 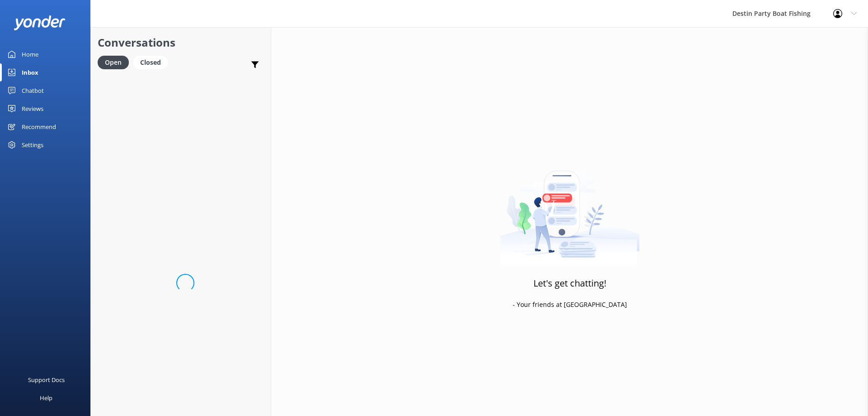 I want to click on div: Support Docs, so click(x=46, y=380).